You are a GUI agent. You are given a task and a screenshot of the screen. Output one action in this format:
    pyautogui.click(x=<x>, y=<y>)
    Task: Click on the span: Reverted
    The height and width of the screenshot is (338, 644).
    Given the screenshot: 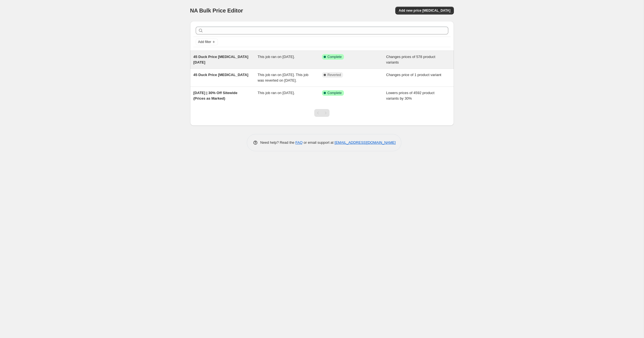 What is the action you would take?
    pyautogui.click(x=334, y=75)
    